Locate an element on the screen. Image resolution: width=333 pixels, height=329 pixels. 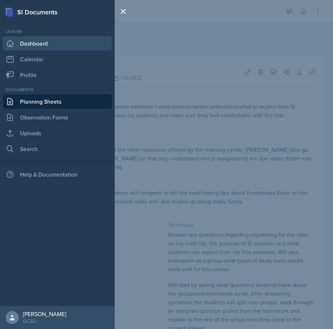
a: Planning Sheets is located at coordinates (57, 101).